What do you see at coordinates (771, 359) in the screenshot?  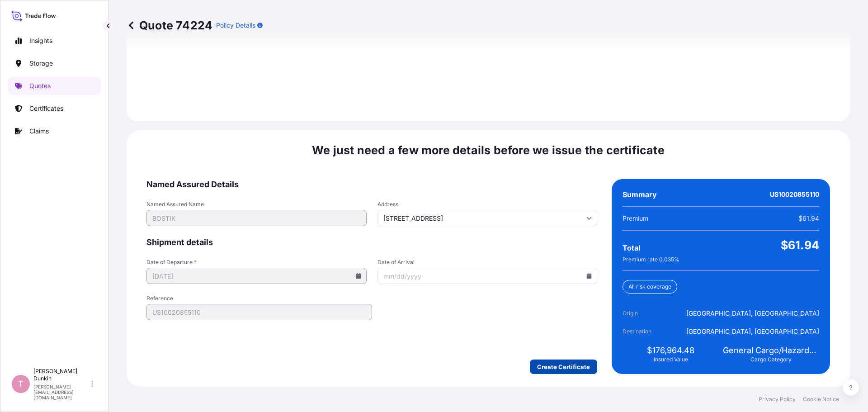 I see `span: Cargo Category` at bounding box center [771, 359].